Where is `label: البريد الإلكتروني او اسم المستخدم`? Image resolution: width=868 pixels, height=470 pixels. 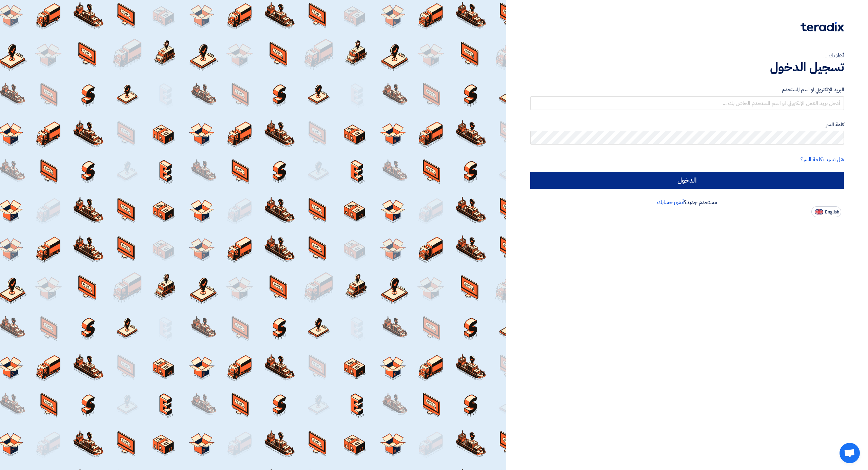
label: البريد الإلكتروني او اسم المستخدم is located at coordinates (687, 89).